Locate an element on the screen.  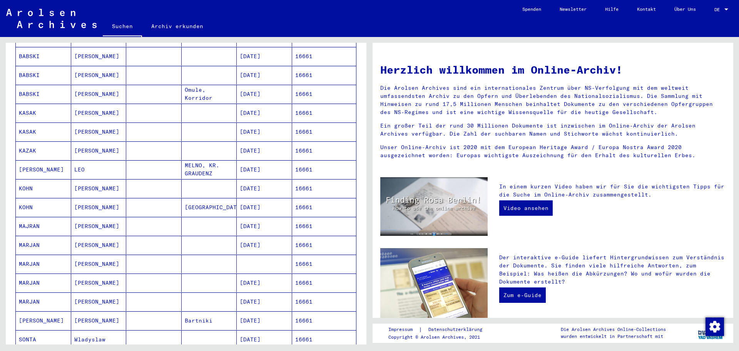
mat-cell: Omule, Korridor is located at coordinates (209, 94).